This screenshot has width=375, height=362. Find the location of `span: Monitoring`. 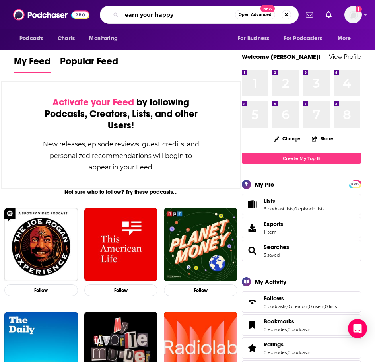

span: Monitoring is located at coordinates (103, 39).